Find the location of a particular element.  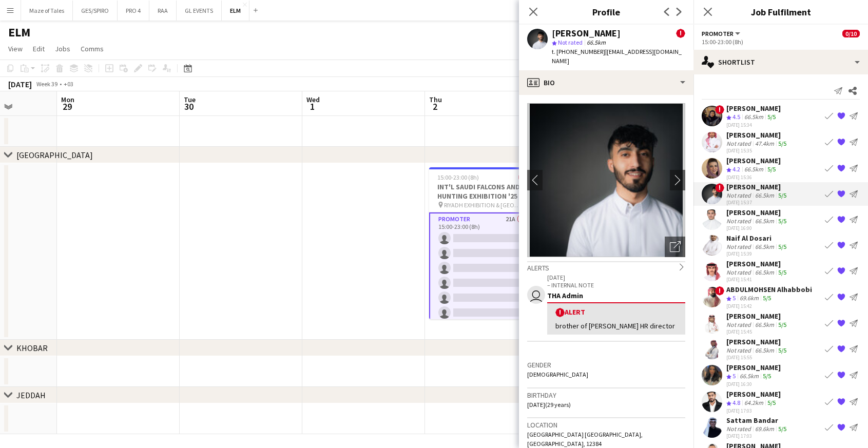

span: 30 is located at coordinates (189, 106).